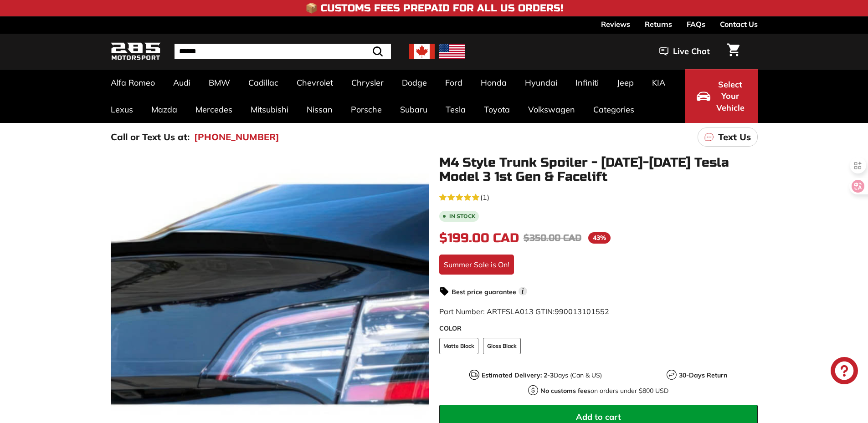 Image resolution: width=868 pixels, height=423 pixels. Describe the element at coordinates (691, 51) in the screenshot. I see `span: Live Chat` at that location.